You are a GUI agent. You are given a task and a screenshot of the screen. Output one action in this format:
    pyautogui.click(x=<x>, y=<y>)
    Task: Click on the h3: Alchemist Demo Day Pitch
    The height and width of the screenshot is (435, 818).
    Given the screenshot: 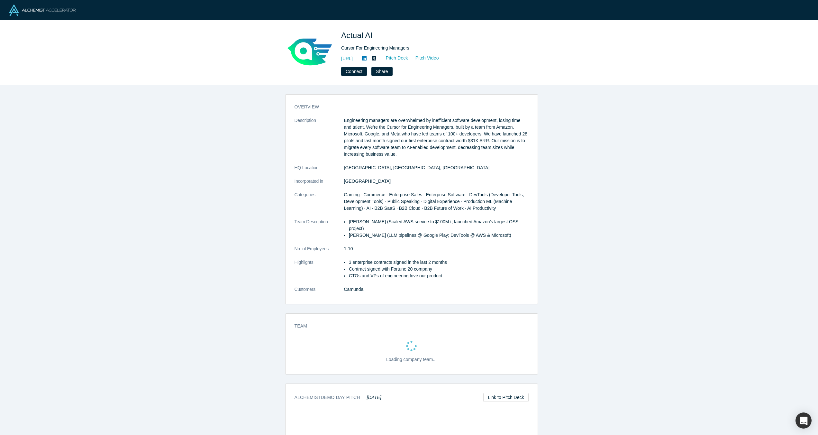 What is the action you would take?
    pyautogui.click(x=338, y=397)
    